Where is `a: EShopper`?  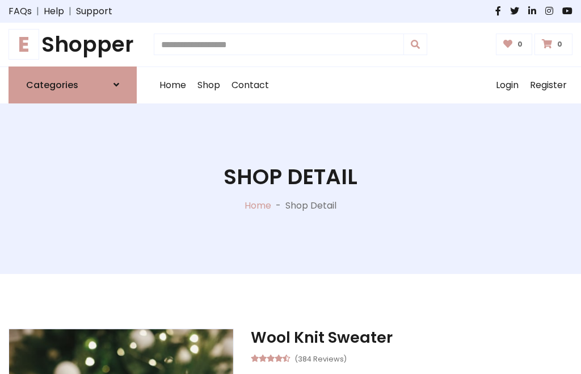
a: EShopper is located at coordinates (73, 44).